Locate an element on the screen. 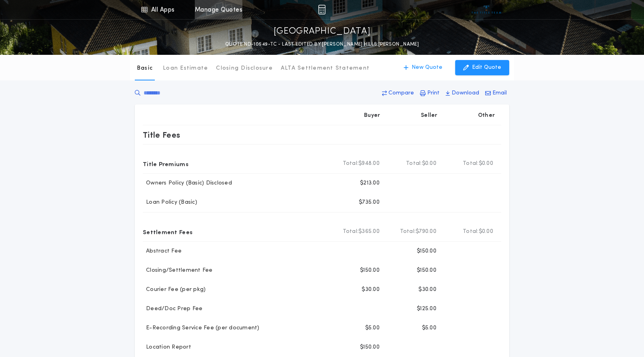 The width and height of the screenshot is (644, 357). p: Basic is located at coordinates (145, 69).